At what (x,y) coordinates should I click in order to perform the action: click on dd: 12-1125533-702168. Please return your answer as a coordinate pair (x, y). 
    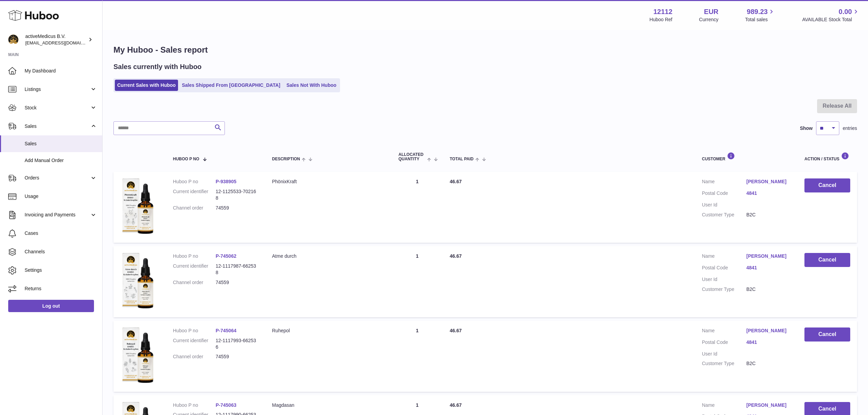
    Looking at the image, I should click on (237, 195).